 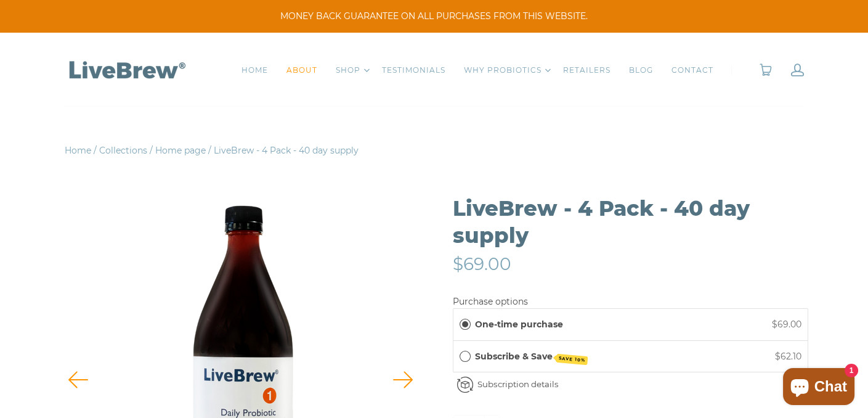 What do you see at coordinates (502, 70) in the screenshot?
I see `a: WHY PROBIOTICS` at bounding box center [502, 70].